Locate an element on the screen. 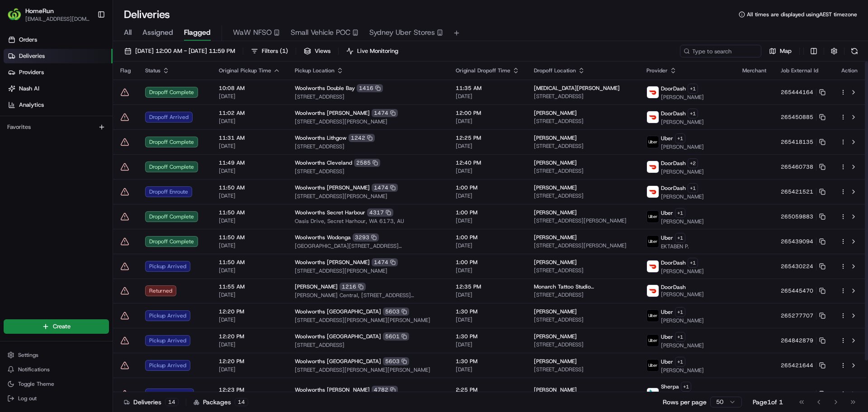 The image size is (868, 412). div: Deliveries is located at coordinates (151, 402).